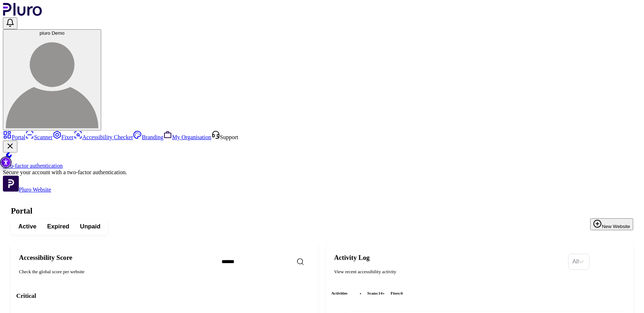 Image resolution: width=644 pixels, height=313 pixels. What do you see at coordinates (90, 226) in the screenshot?
I see `button: Unpaid` at bounding box center [90, 226].